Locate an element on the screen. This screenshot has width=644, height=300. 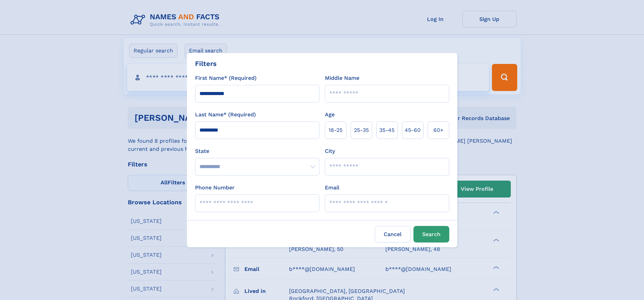
div: Filters is located at coordinates (205, 63).